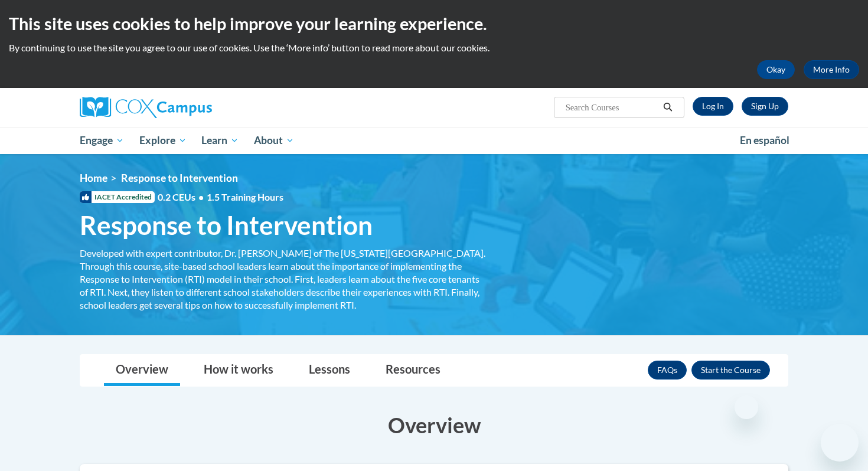  Describe the element at coordinates (434, 141) in the screenshot. I see `div: Main menu` at that location.